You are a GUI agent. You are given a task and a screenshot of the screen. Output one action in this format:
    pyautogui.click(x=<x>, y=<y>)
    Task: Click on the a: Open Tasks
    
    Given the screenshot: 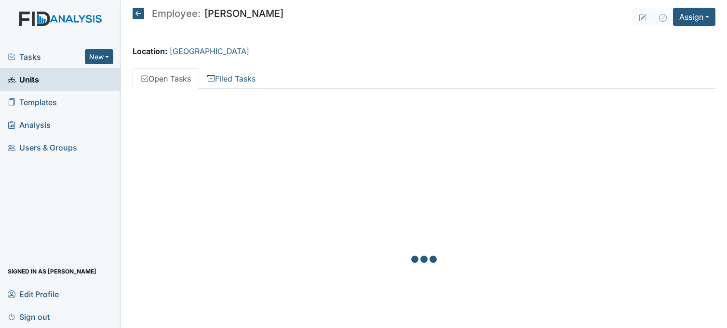 What is the action you would take?
    pyautogui.click(x=166, y=79)
    